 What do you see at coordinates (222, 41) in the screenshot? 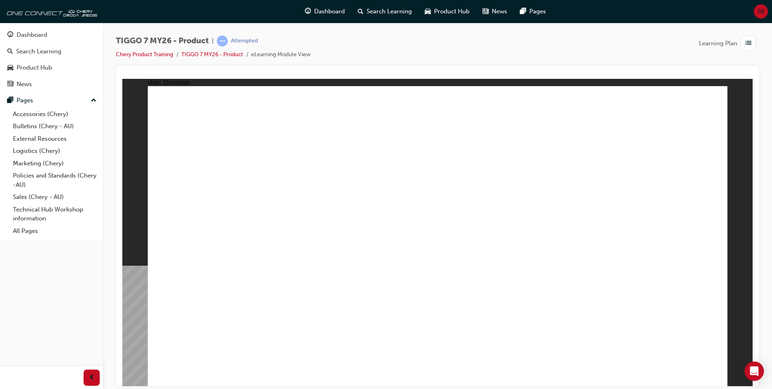
I see `span: learningRecordVerb_ATTEMPT-icon` at bounding box center [222, 41].